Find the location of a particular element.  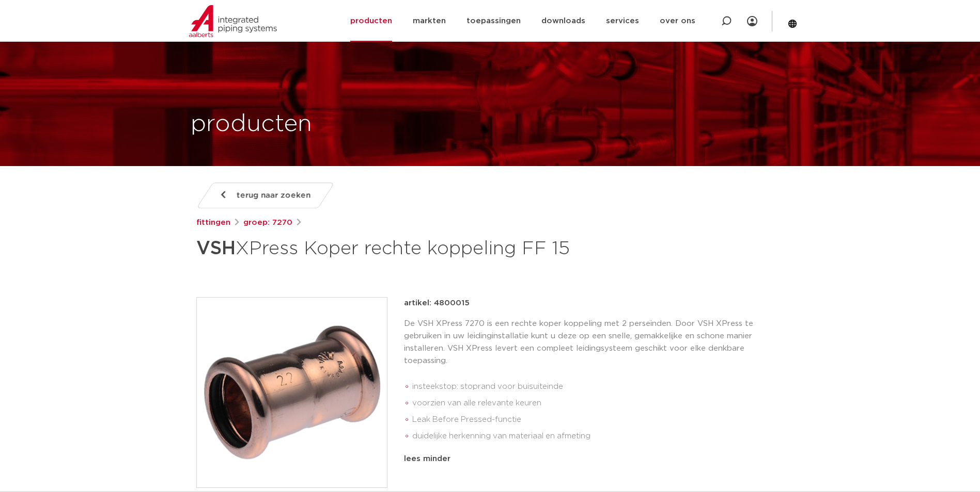

a: groep: 7270 is located at coordinates (268, 223).